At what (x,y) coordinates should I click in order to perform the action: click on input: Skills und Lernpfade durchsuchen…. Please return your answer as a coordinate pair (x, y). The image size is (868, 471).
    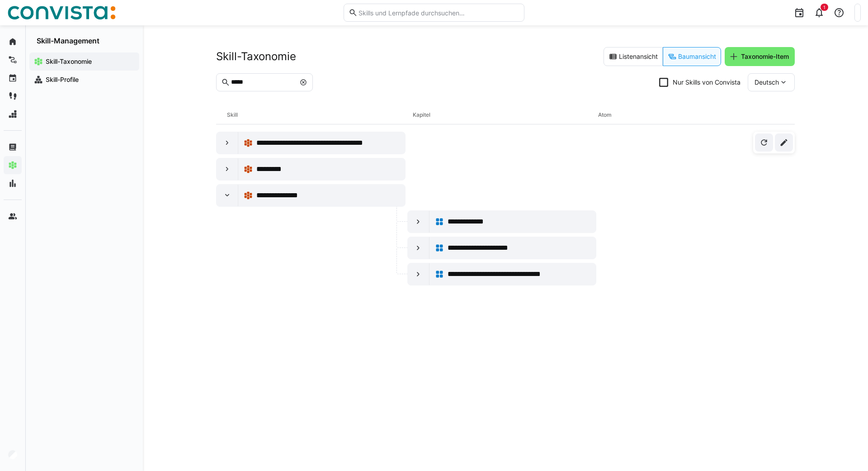
    Looking at the image, I should click on (439, 13).